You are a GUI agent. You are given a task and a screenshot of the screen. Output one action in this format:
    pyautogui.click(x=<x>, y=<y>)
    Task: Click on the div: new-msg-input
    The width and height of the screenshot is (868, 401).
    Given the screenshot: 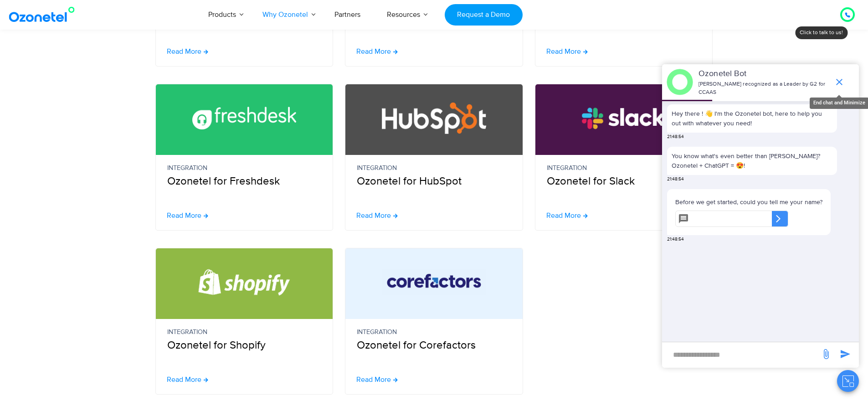 What is the action you would take?
    pyautogui.click(x=741, y=355)
    